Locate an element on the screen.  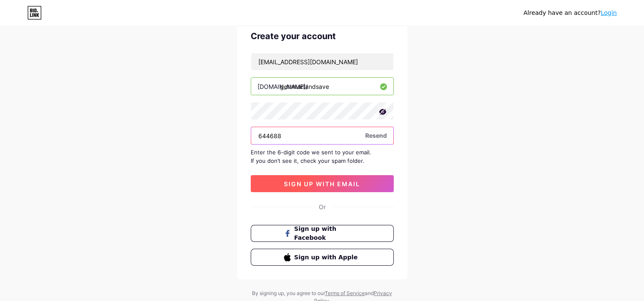
button: Sign up with Apple is located at coordinates (322, 258).